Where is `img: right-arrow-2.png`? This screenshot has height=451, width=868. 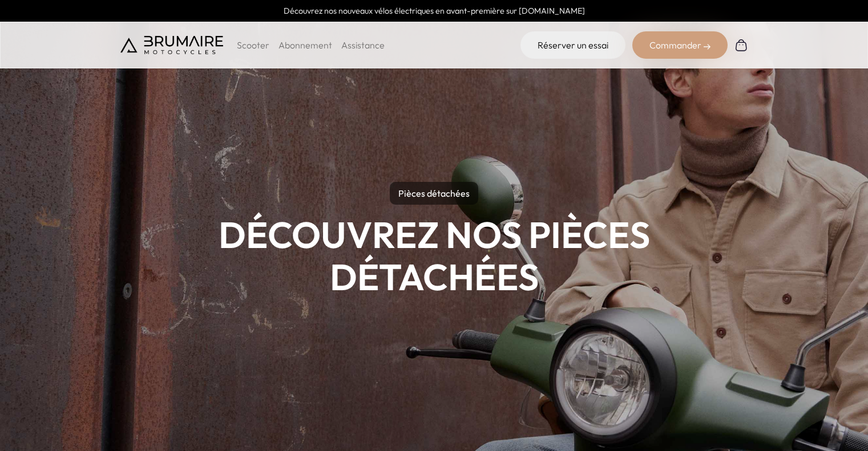 img: right-arrow-2.png is located at coordinates (707, 47).